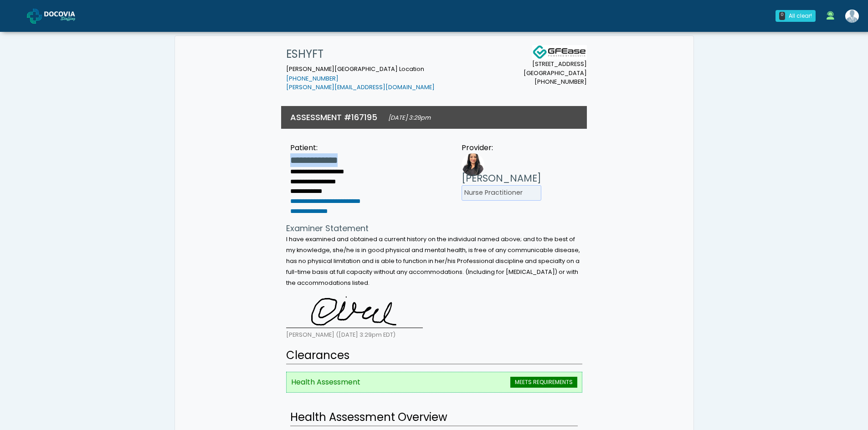  What do you see at coordinates (473, 165) in the screenshot?
I see `img: Provider image` at bounding box center [473, 165].